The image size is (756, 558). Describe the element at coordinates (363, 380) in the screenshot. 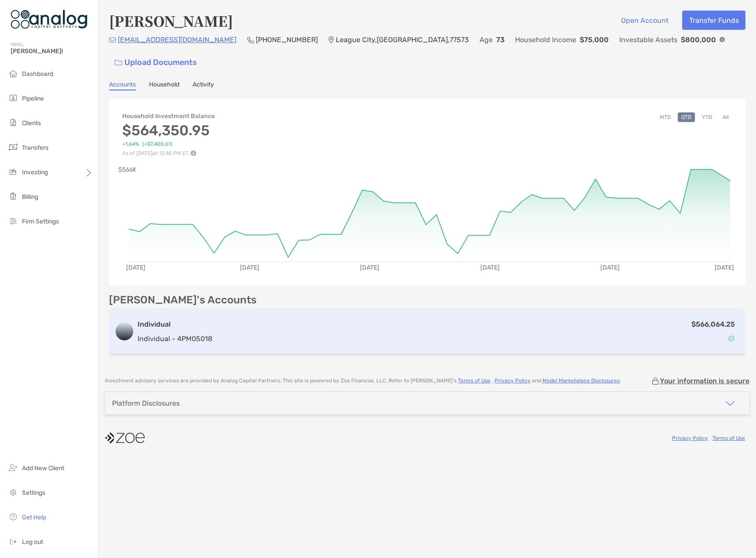

I see `p: Investment advisory services are provided by Analog Capital Partners . This site is powered by Zo...` at that location.